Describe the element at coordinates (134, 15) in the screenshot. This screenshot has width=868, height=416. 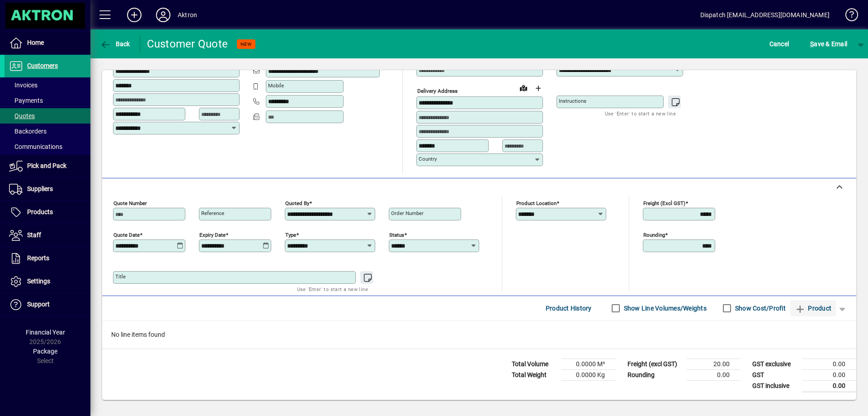
I see `button: Add` at that location.